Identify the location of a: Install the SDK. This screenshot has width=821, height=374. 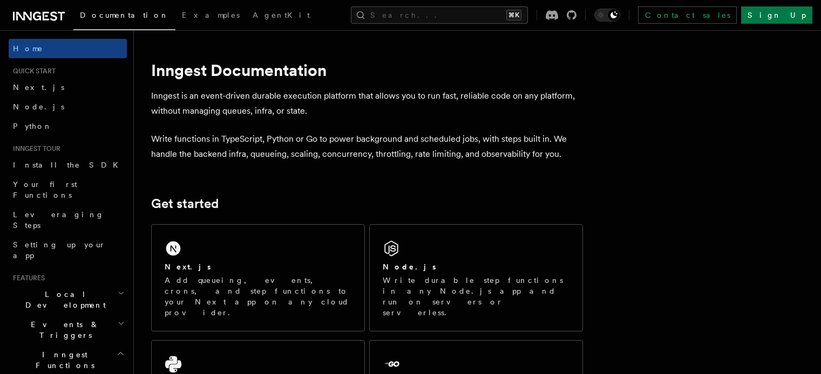
(67, 165).